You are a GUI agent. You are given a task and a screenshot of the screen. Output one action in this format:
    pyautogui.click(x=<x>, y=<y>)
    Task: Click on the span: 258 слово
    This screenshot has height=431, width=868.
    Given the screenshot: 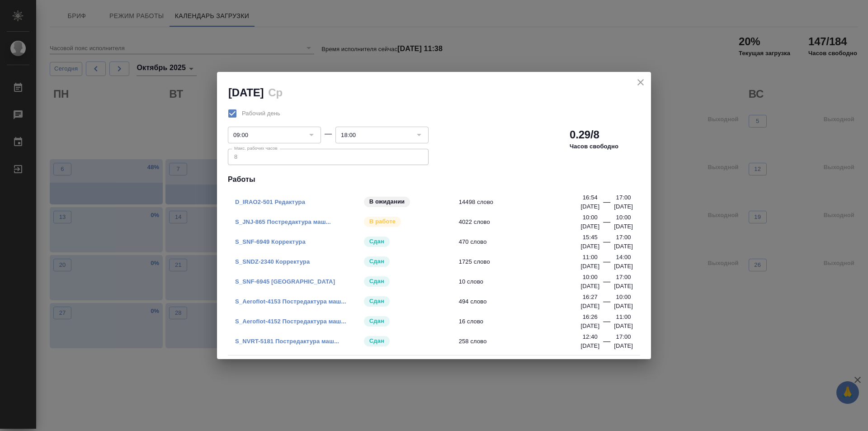 What is the action you would take?
    pyautogui.click(x=522, y=342)
    